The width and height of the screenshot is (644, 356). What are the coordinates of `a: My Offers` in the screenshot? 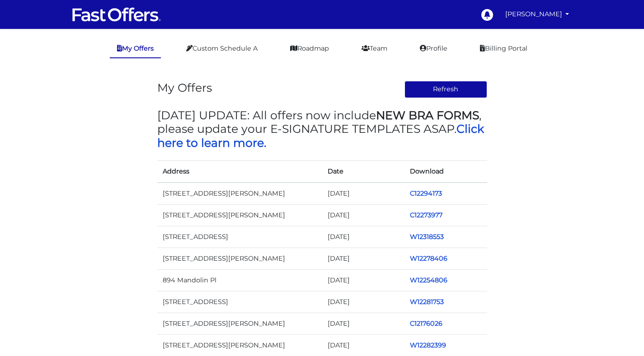 It's located at (135, 49).